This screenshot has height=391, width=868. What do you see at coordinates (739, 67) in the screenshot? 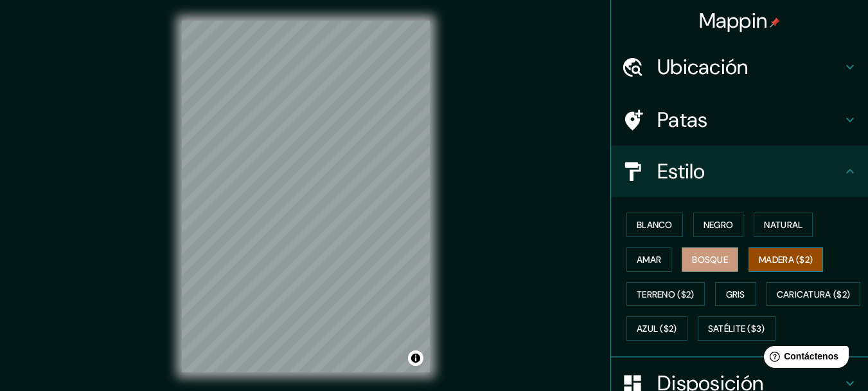
I see `div: Ubicación` at bounding box center [739, 67].